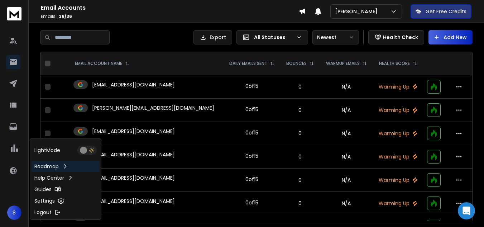 The width and height of the screenshot is (484, 227). I want to click on p: Guides, so click(43, 189).